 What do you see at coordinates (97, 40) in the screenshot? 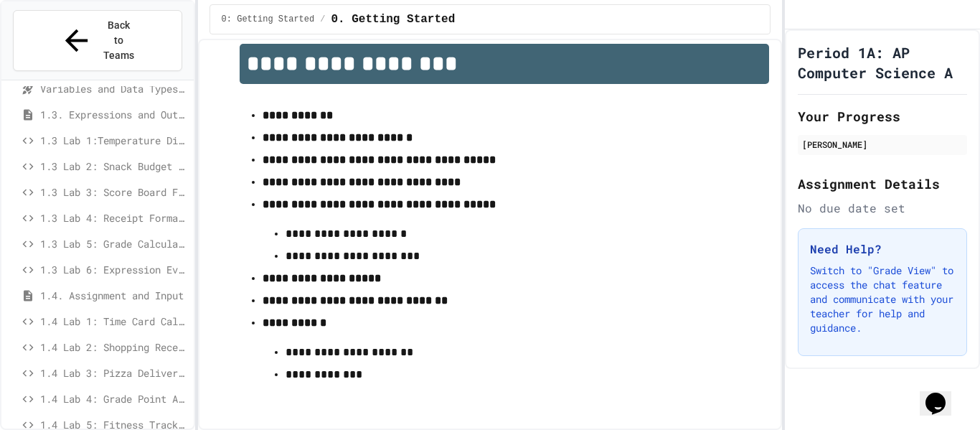
I see `button: Back to Teams` at bounding box center [97, 40].